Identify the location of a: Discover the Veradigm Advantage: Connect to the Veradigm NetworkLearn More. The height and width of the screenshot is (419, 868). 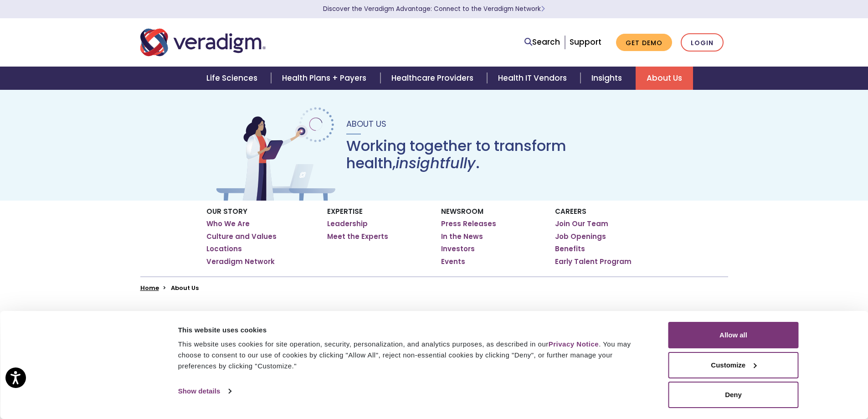
(434, 9).